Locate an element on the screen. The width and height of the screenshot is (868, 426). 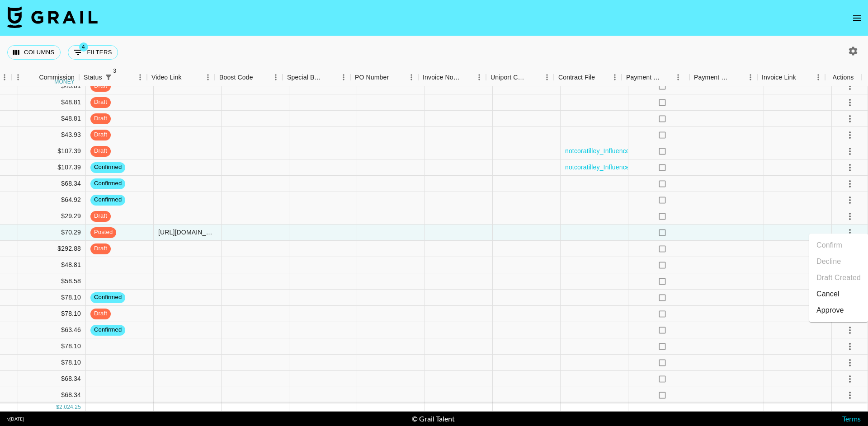
div: $58.58 is located at coordinates (52, 282).